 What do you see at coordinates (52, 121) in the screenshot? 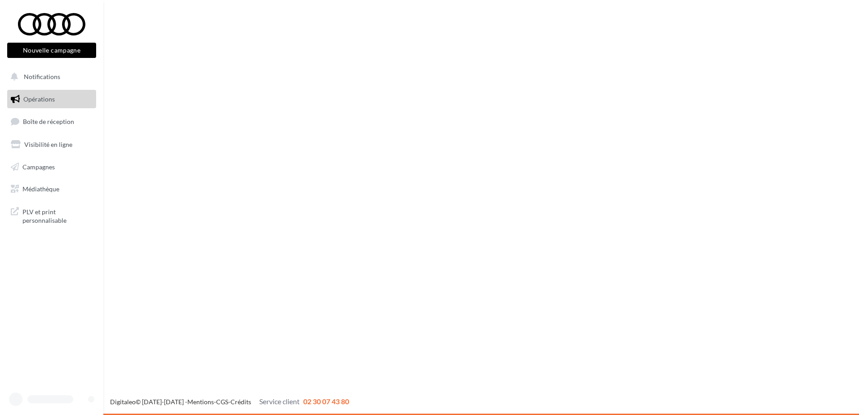
I see `a: Boîte de réception` at bounding box center [52, 121].